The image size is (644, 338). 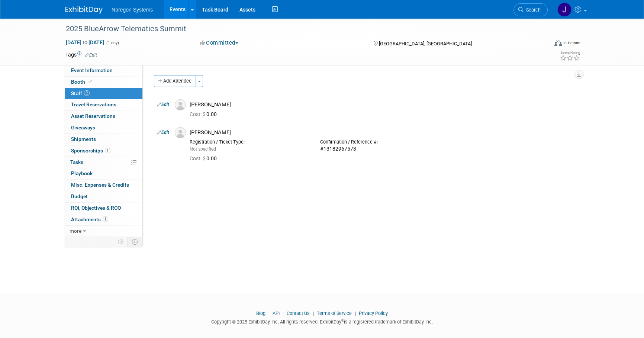 I want to click on span: Misc. Expenses & Credits, so click(x=100, y=184).